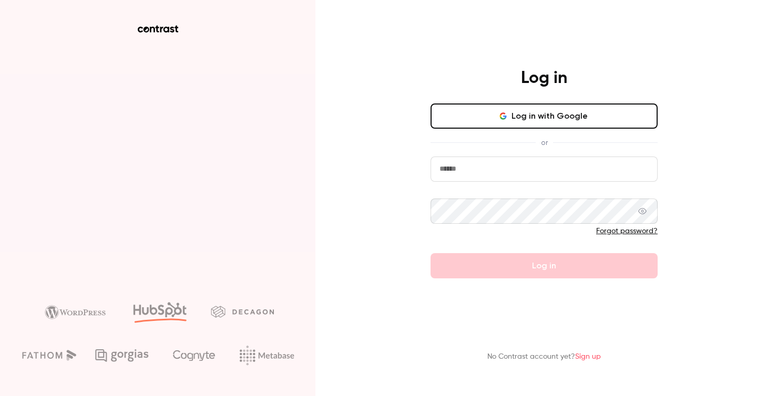  I want to click on h4: Log in, so click(544, 78).